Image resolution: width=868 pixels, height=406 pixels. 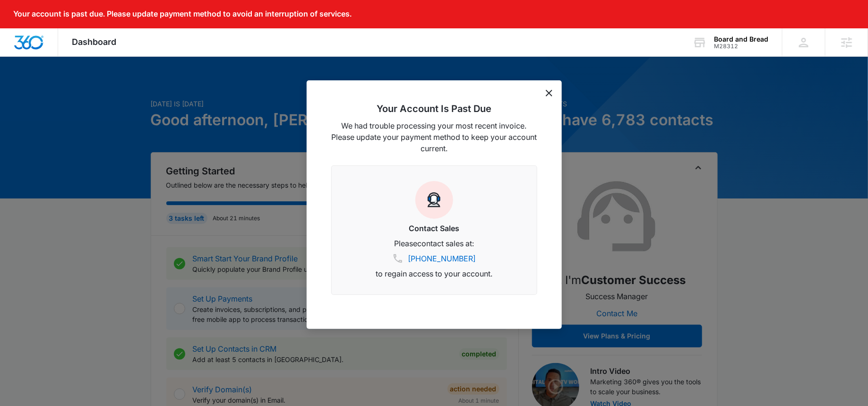 I want to click on span: Dashboard, so click(x=95, y=42).